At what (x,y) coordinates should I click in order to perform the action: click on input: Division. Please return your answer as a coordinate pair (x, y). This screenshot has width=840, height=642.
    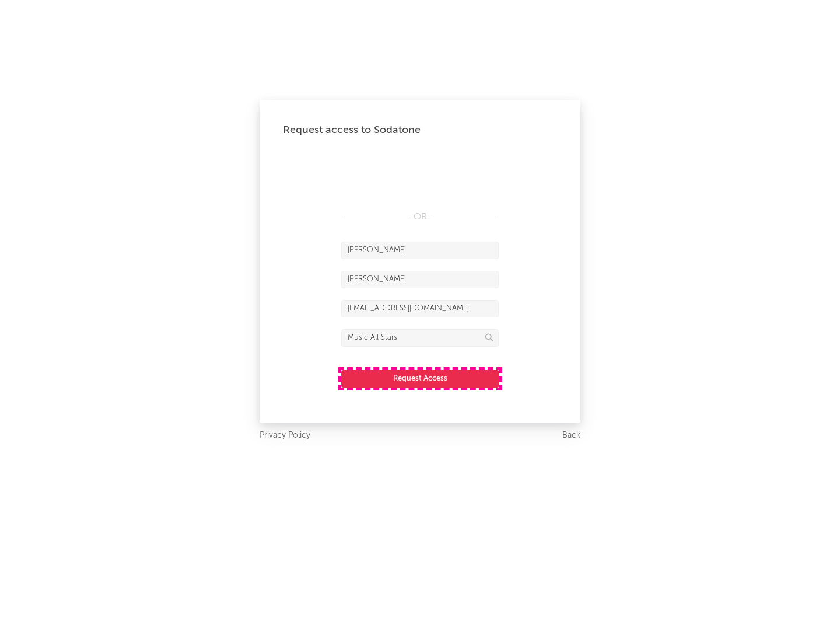
    Looking at the image, I should click on (420, 338).